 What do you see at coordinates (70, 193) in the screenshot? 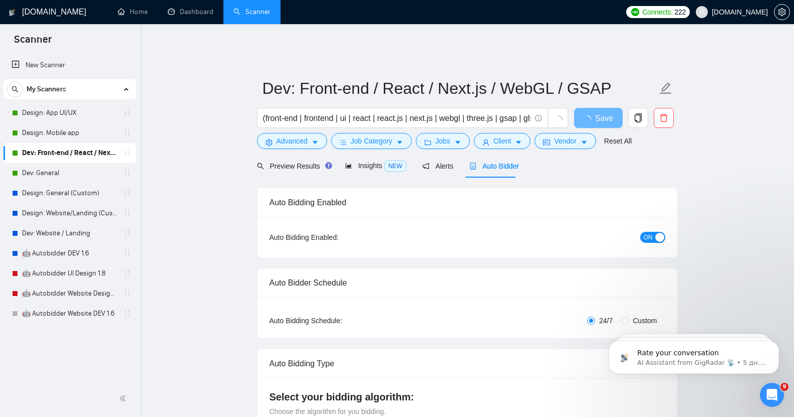
I see `a: Design: General (Custom)` at bounding box center [70, 193].